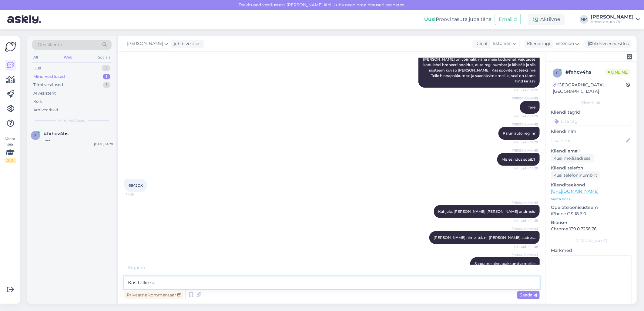 The width and height of the screenshot is (644, 311). I want to click on div: Klienditugi, so click(537, 44).